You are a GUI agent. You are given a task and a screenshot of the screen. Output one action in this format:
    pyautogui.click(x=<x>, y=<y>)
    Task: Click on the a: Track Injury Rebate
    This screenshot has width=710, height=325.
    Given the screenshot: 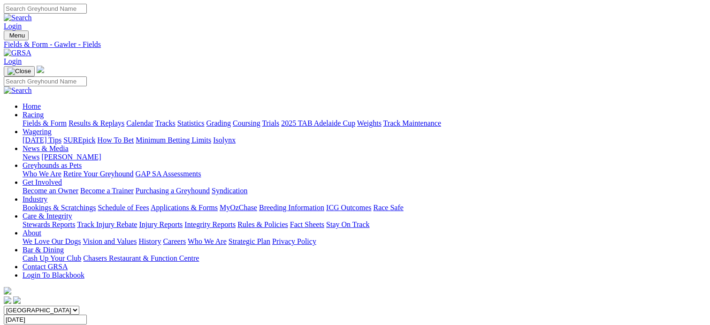 What is the action you would take?
    pyautogui.click(x=107, y=224)
    